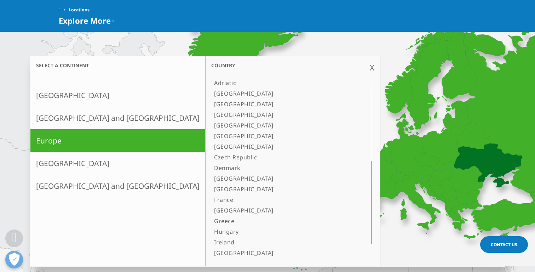 Image resolution: width=535 pixels, height=272 pixels. I want to click on a: Greece, so click(284, 221).